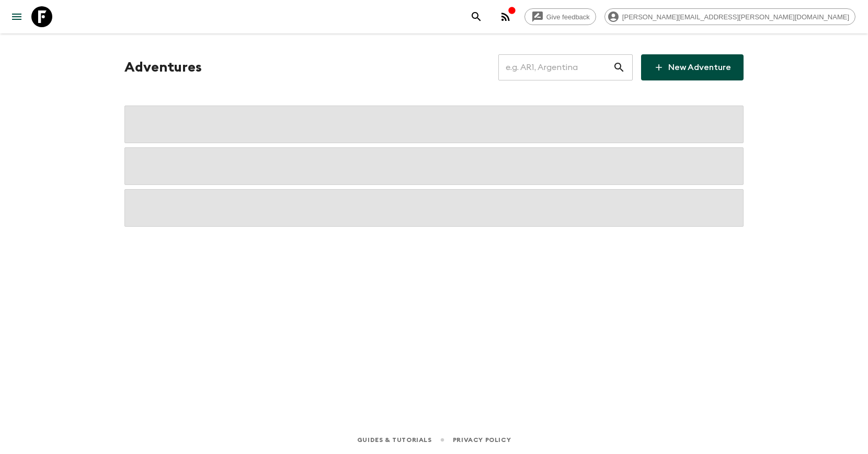 This screenshot has width=868, height=454. Describe the element at coordinates (163, 67) in the screenshot. I see `h1: Adventures` at that location.